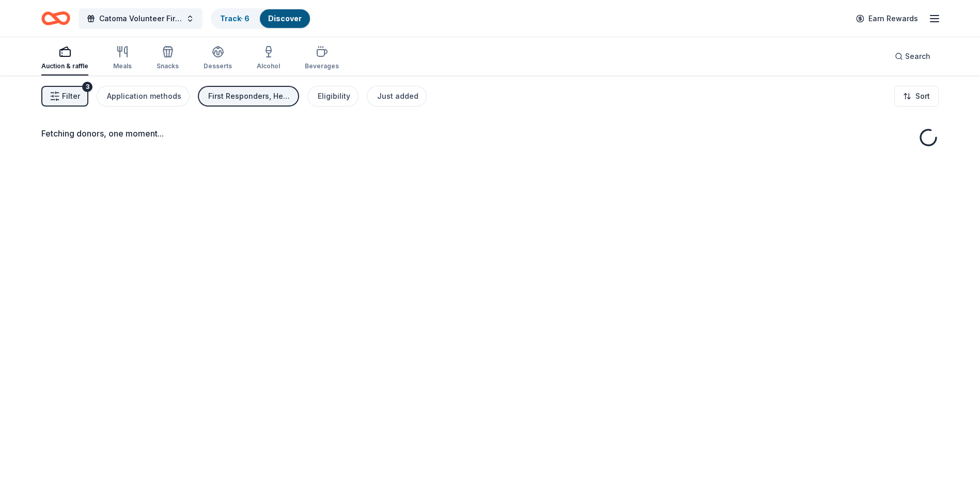 Image resolution: width=980 pixels, height=482 pixels. I want to click on div: Beverages, so click(322, 66).